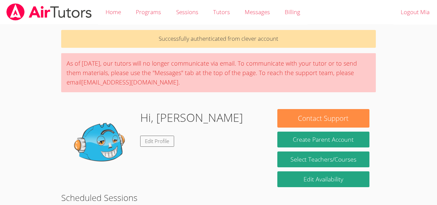  I want to click on img: default.png, so click(101, 143).